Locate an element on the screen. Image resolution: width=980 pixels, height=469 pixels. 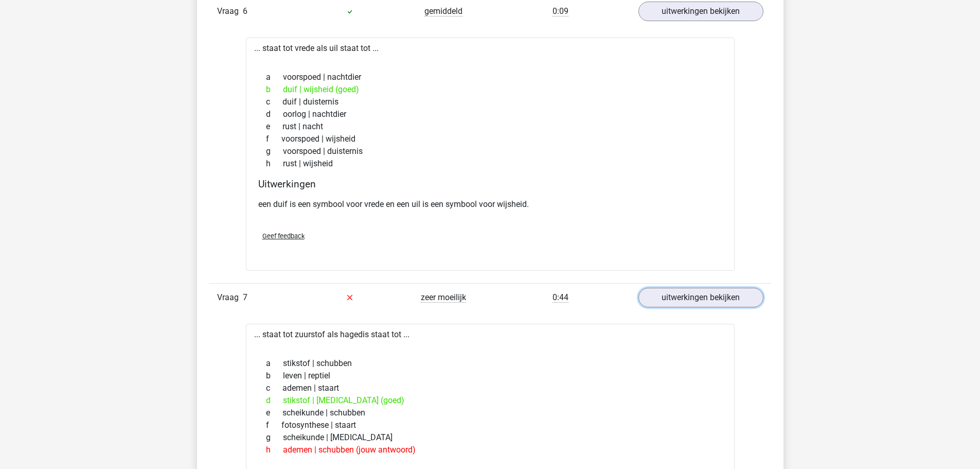
div: oorlog | nachtdier is located at coordinates (490, 114).